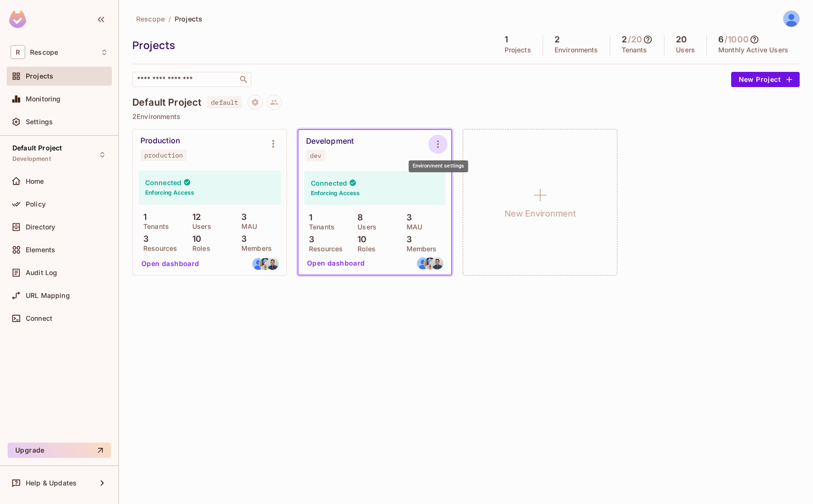 This screenshot has height=504, width=813. I want to click on h5: / 1000, so click(736, 39).